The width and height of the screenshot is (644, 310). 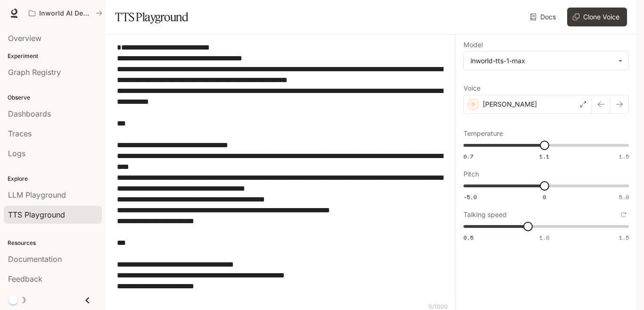 What do you see at coordinates (470, 196) in the screenshot?
I see `span: -5.0` at bounding box center [470, 196].